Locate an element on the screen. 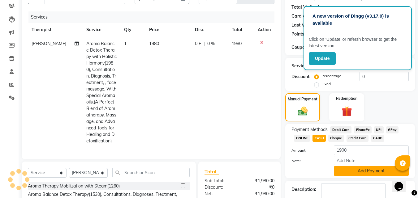  th: Disc is located at coordinates (210, 30).